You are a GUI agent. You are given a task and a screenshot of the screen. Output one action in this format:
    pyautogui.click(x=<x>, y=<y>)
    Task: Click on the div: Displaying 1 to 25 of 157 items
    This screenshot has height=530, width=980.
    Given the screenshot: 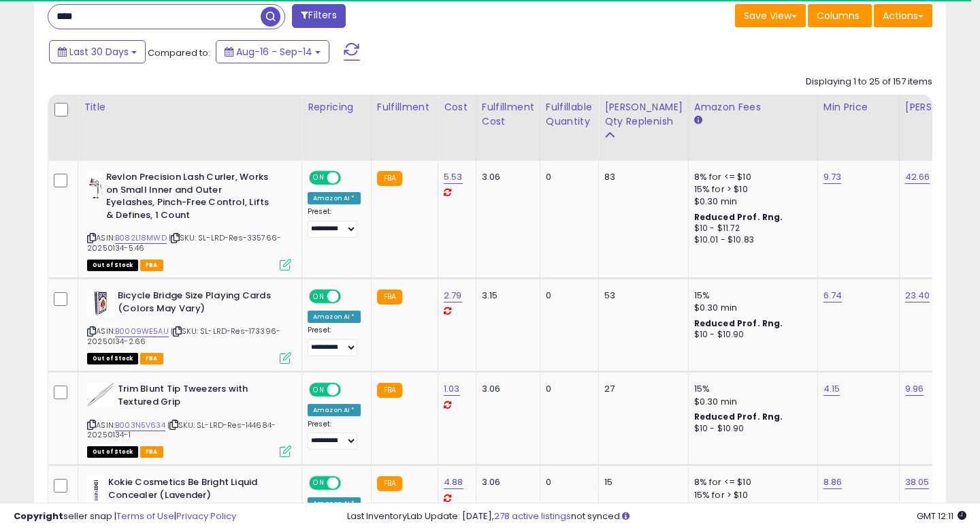 What is the action you would take?
    pyautogui.click(x=869, y=81)
    